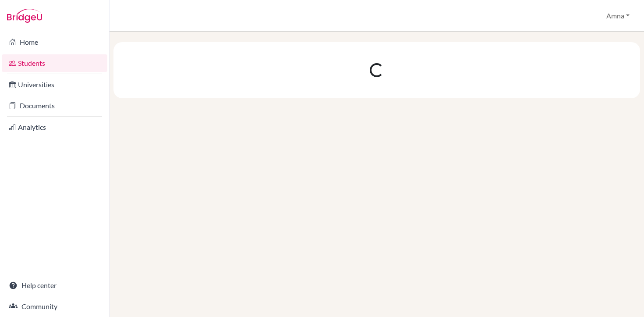 Image resolution: width=644 pixels, height=317 pixels. I want to click on button: Amna, so click(618, 16).